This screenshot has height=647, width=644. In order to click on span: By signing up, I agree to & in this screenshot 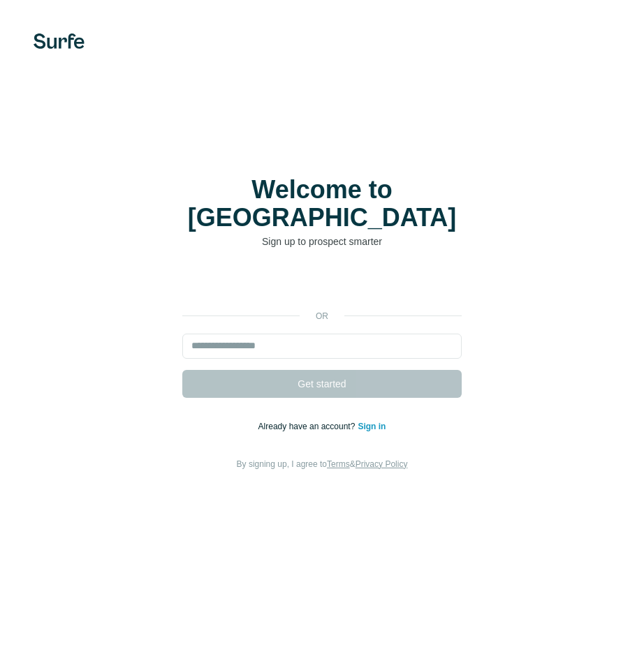, I will do `click(322, 464)`.